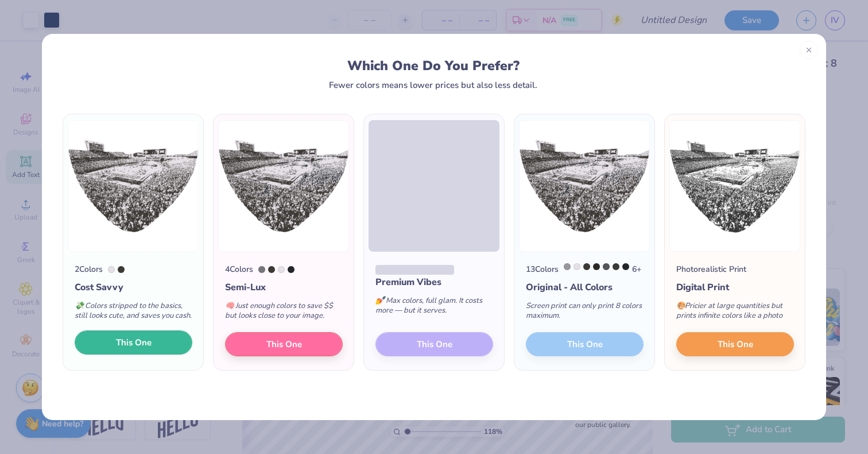 The height and width of the screenshot is (454, 868). Describe the element at coordinates (602, 269) in the screenshot. I see `div: 6 +` at that location.